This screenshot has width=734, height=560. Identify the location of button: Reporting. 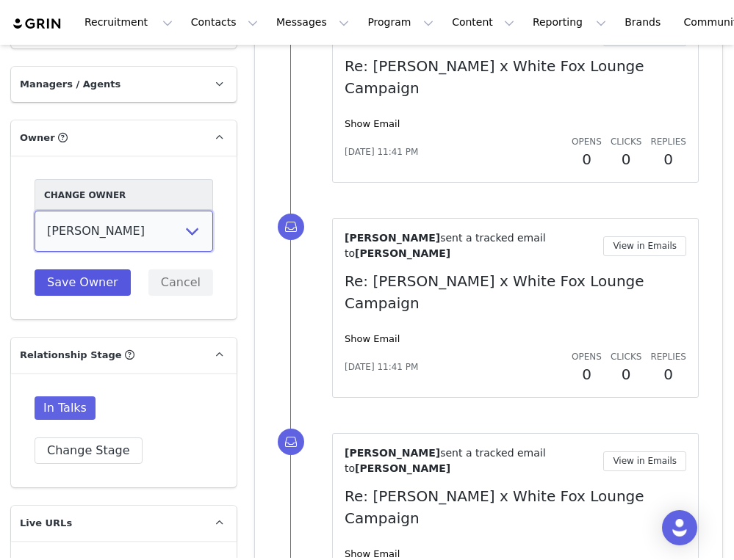
(570, 22).